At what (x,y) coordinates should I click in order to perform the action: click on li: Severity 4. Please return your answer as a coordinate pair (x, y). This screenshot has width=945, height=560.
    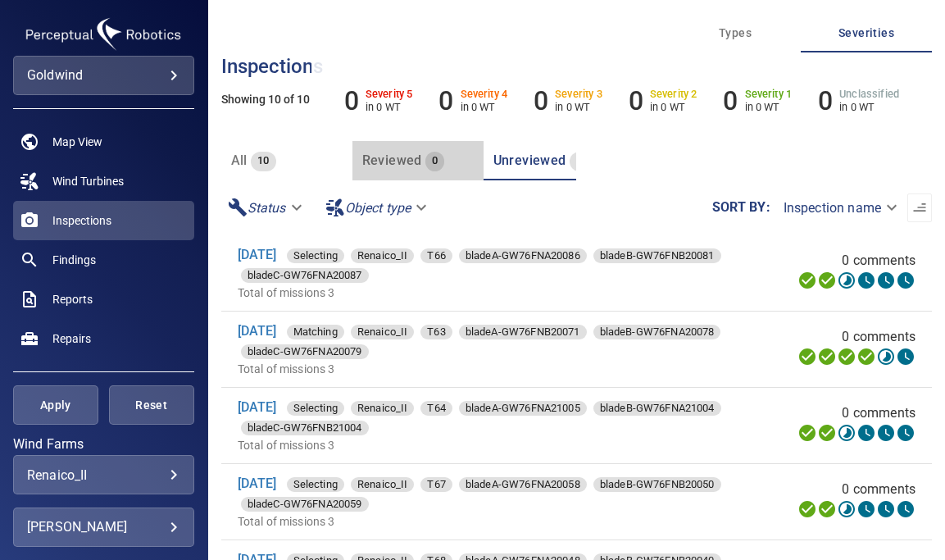
    Looking at the image, I should click on (473, 101).